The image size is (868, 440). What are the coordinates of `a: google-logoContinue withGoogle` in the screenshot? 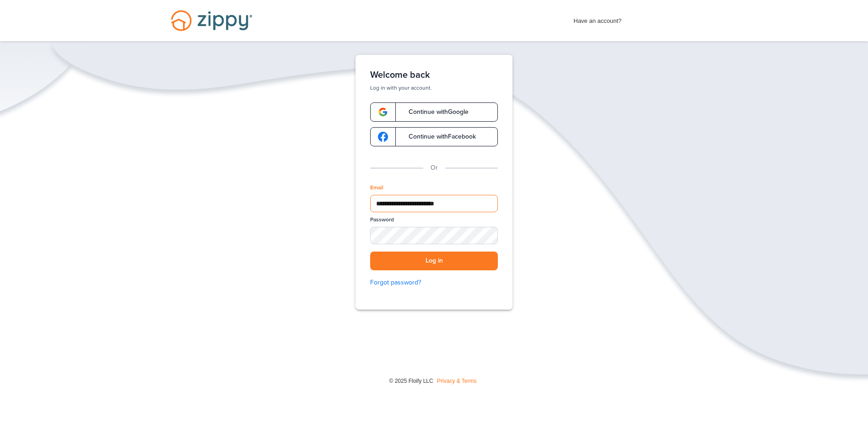 It's located at (434, 112).